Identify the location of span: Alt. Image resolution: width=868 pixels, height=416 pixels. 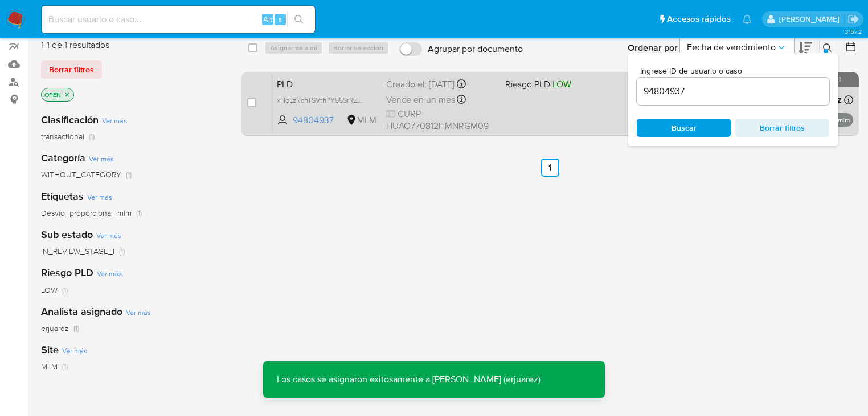
(268, 18).